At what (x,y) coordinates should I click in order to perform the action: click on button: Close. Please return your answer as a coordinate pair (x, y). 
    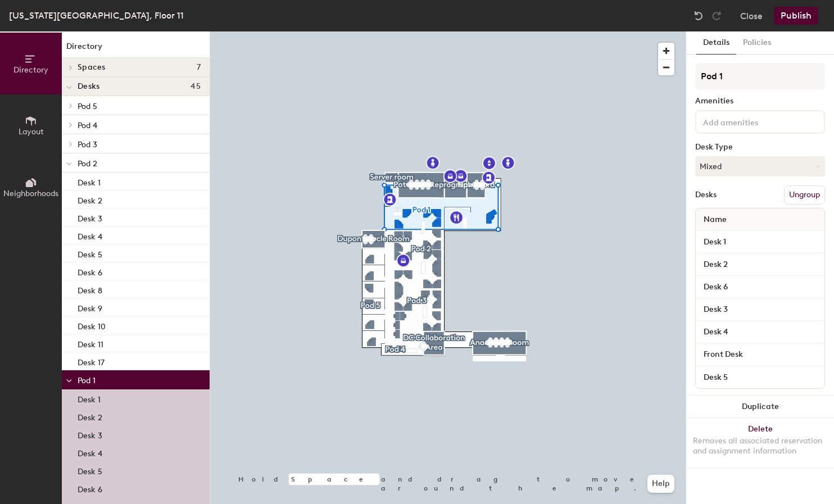
    Looking at the image, I should click on (751, 16).